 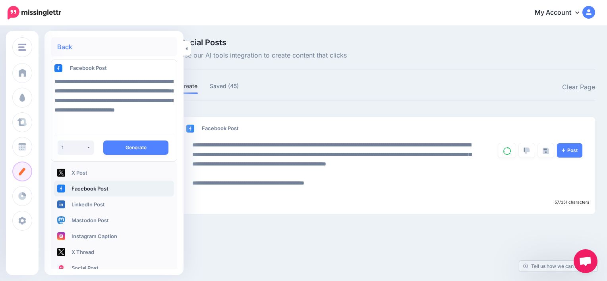 I want to click on img: sync-green.png, so click(x=507, y=151).